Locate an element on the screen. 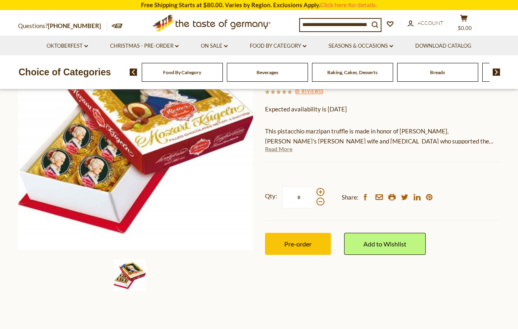  a: On Sale is located at coordinates (214, 46).